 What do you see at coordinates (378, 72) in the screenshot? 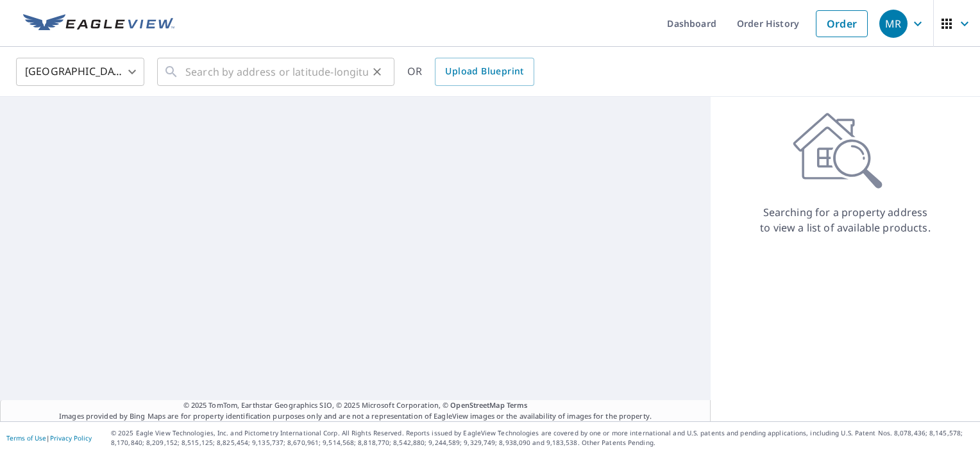
I see `button: Clear` at bounding box center [378, 72].